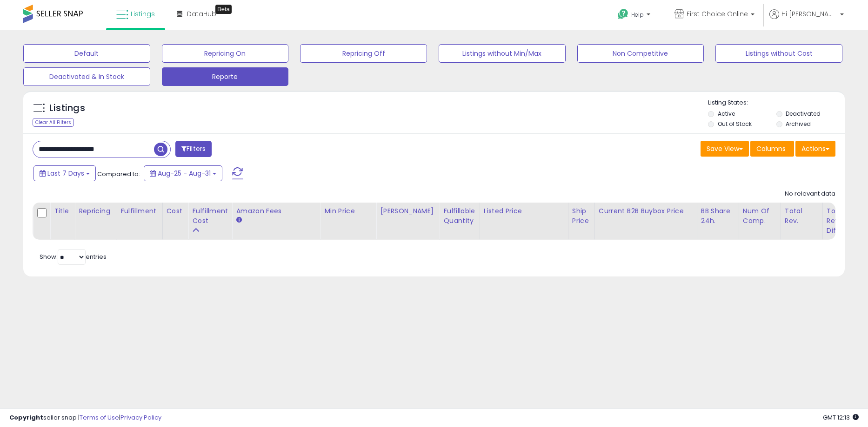  I want to click on button: Columns, so click(772, 149).